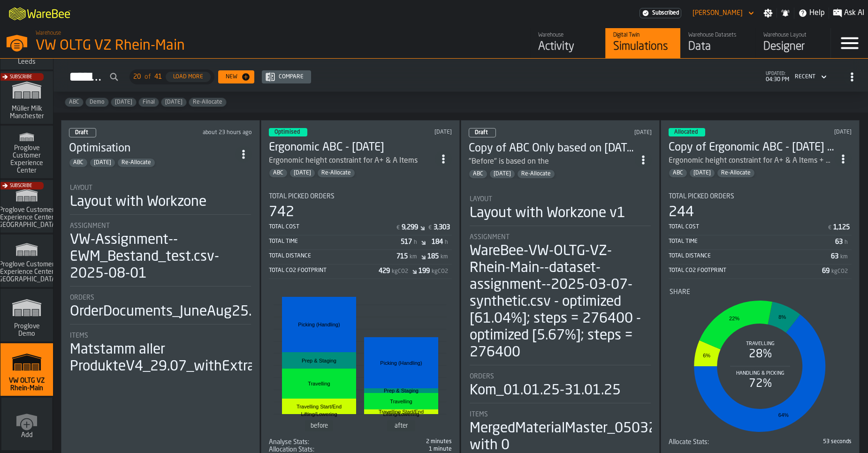 The height and width of the screenshot is (453, 868). What do you see at coordinates (660, 13) in the screenshot?
I see `div: Menu Subscription` at bounding box center [660, 13].